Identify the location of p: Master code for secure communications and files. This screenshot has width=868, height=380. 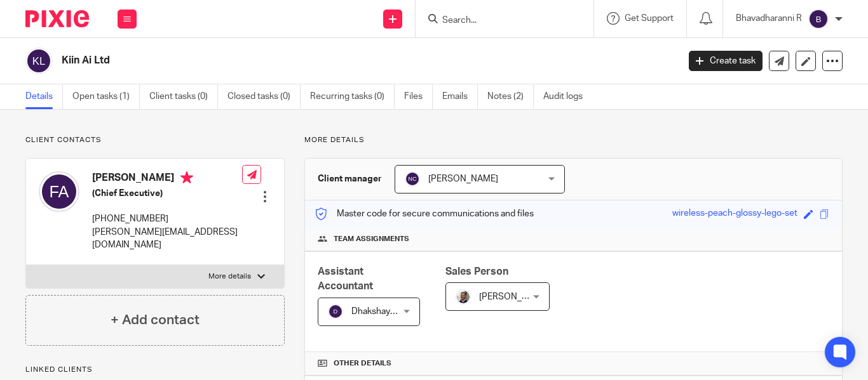
(424, 214).